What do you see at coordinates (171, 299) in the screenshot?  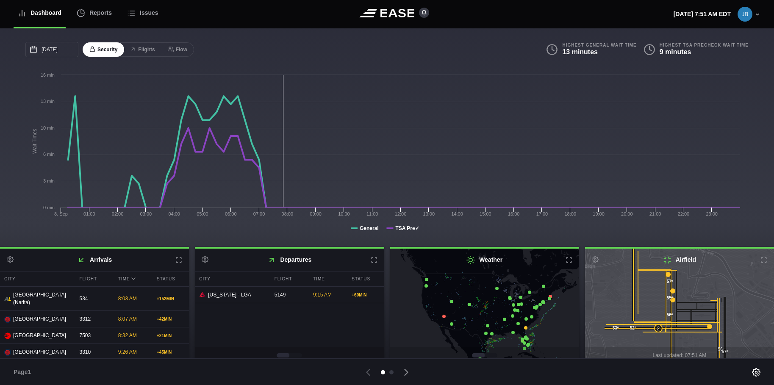 I see `div: + 152 MIN` at bounding box center [171, 299].